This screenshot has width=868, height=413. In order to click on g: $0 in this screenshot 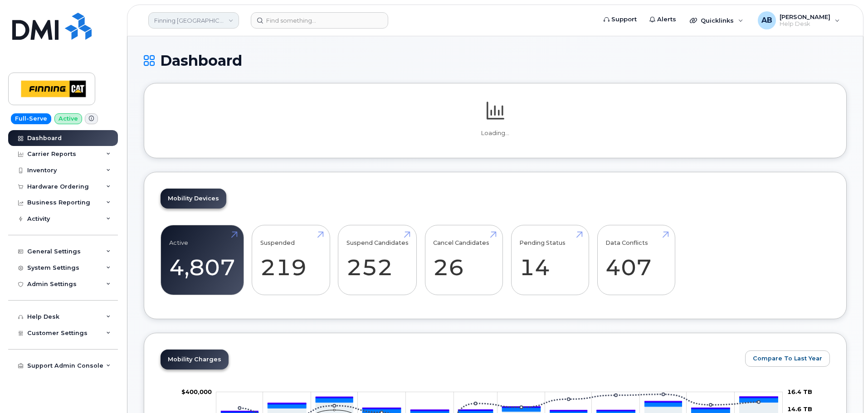, I will do `click(196, 391)`.